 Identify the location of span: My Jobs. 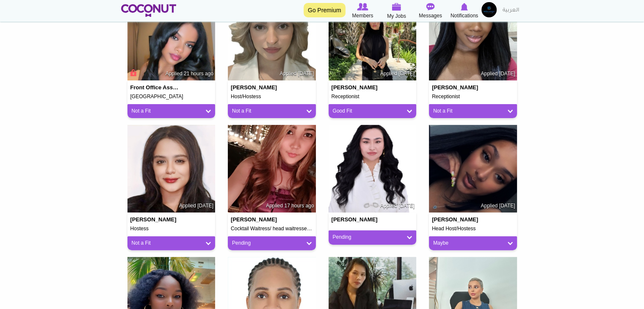
(396, 16).